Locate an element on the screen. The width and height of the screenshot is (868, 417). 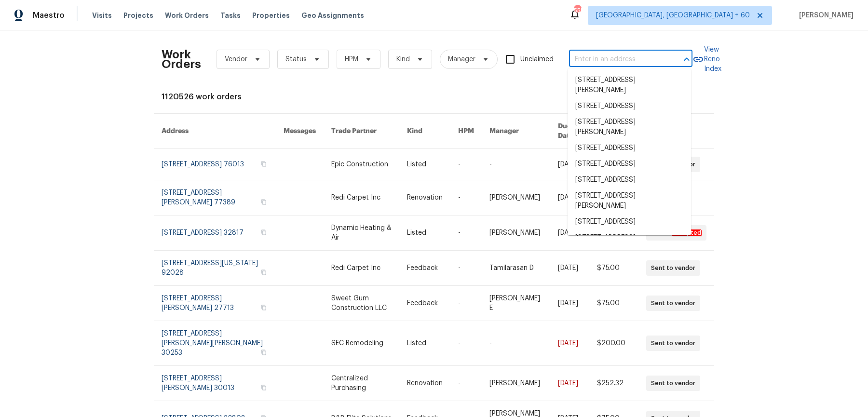
th: Manager is located at coordinates (516, 131).